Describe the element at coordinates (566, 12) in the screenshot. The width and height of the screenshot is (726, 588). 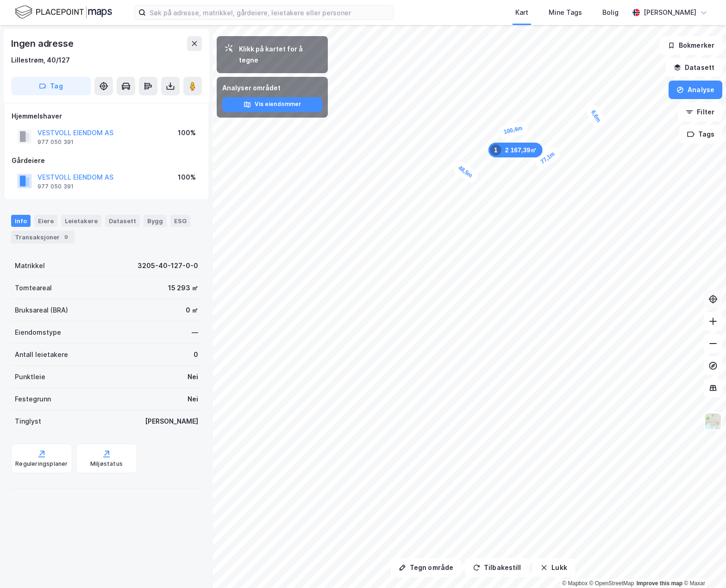
I see `div: Mine Tags` at that location.